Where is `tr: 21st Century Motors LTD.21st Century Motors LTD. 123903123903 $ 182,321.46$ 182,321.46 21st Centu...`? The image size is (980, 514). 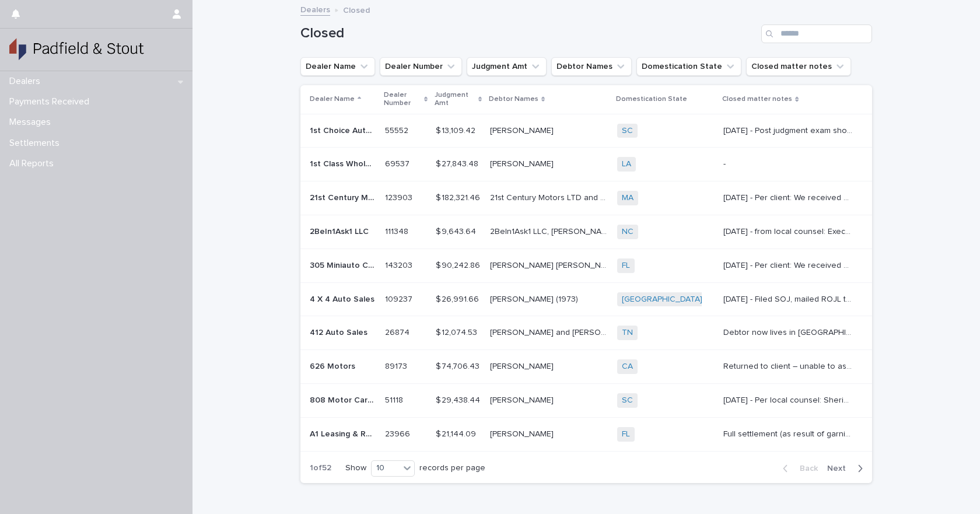
tr: 21st Century Motors LTD.21st Century Motors LTD. 123903123903 $ 182,321.46$ 182,321.46 21st Centu... is located at coordinates (586, 199).